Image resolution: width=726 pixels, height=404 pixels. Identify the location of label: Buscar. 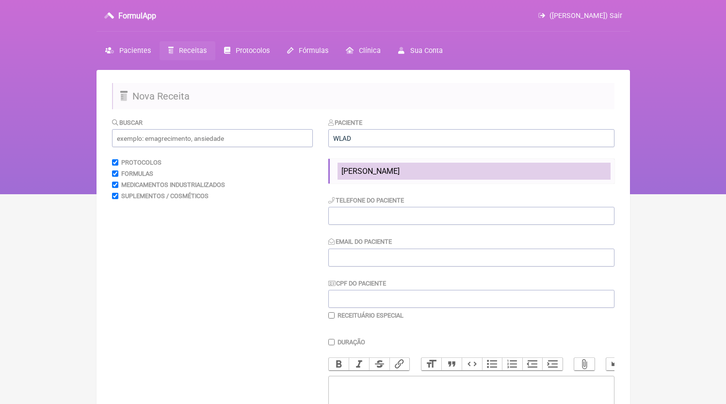
(128, 122).